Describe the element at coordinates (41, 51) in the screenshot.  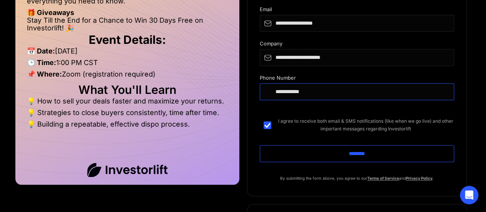
I see `strong: 📅 Date:` at that location.